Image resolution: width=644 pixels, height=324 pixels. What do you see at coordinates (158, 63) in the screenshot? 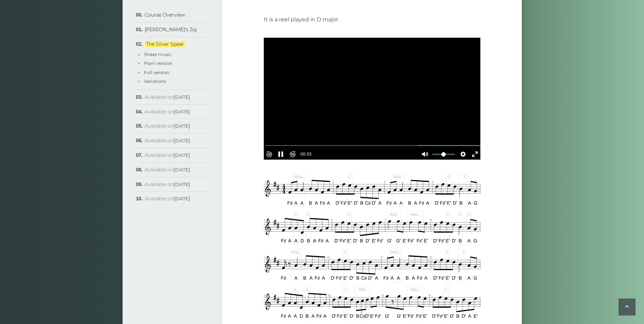
I see `a: Plain version` at bounding box center [158, 63].